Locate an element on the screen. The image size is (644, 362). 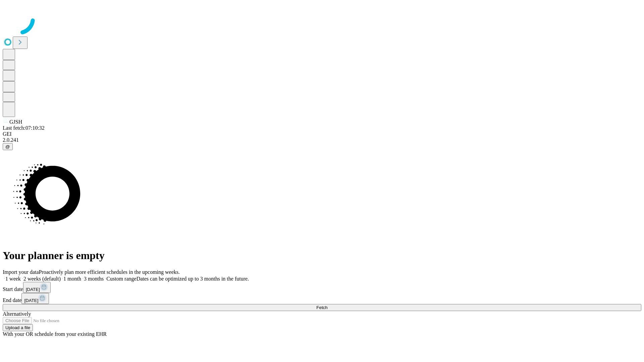
span: Last fetch: 07:10:32 is located at coordinates (24, 128).